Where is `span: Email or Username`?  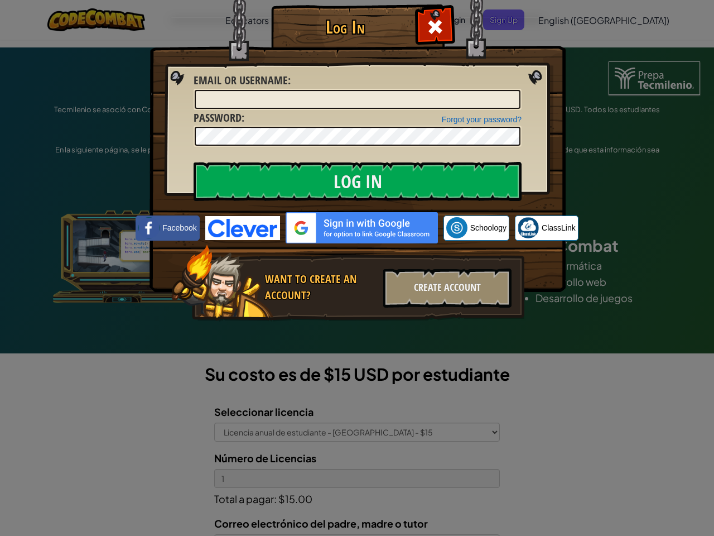
span: Email or Username is located at coordinates (241, 80).